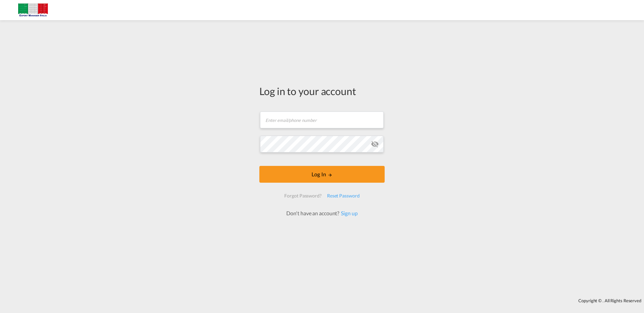  What do you see at coordinates (348, 213) in the screenshot?
I see `a: Sign up` at bounding box center [348, 213].